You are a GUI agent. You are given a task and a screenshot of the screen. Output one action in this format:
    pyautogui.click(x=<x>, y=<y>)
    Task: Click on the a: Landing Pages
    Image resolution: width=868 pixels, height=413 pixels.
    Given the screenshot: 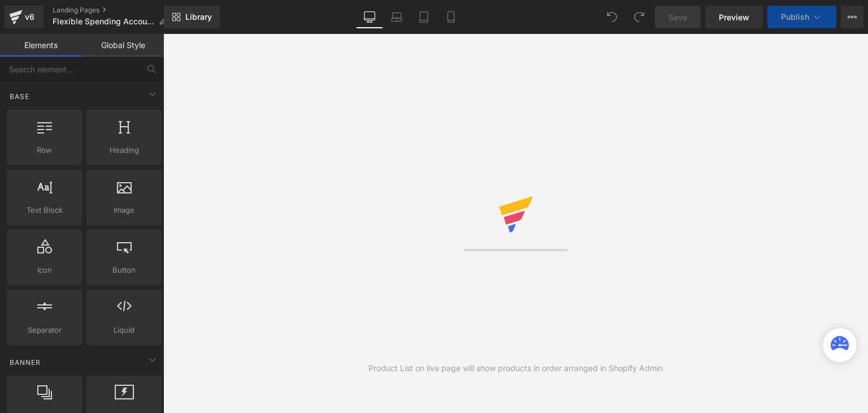 What is the action you would take?
    pyautogui.click(x=114, y=10)
    